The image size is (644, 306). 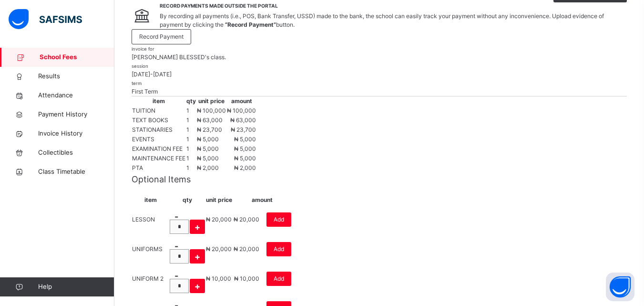 I want to click on p: UNIFORM 2, so click(x=148, y=279).